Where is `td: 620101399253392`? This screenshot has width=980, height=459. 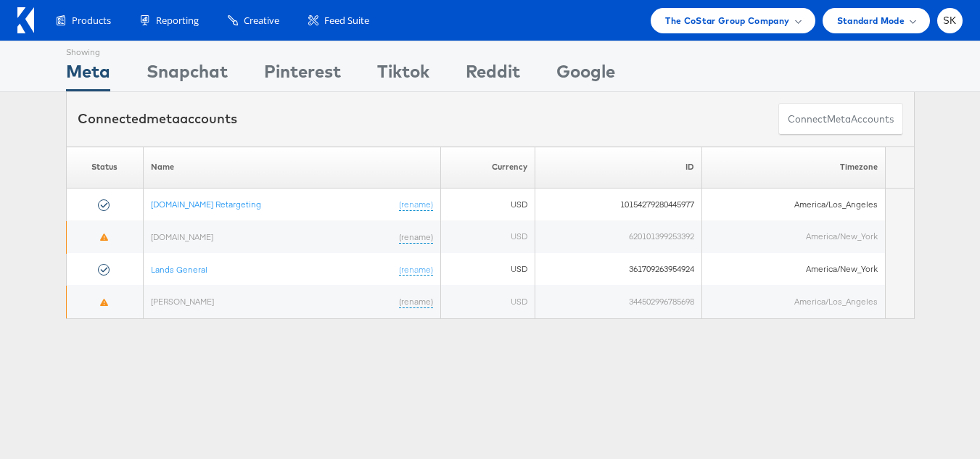 td: 620101399253392 is located at coordinates (618, 236).